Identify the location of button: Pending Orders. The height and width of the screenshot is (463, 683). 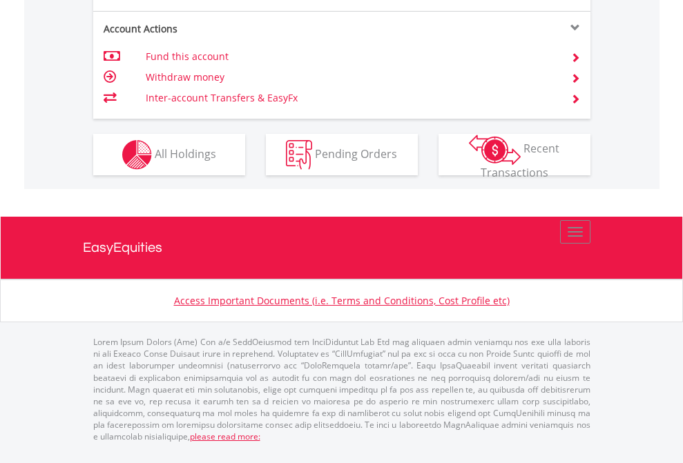
(342, 155).